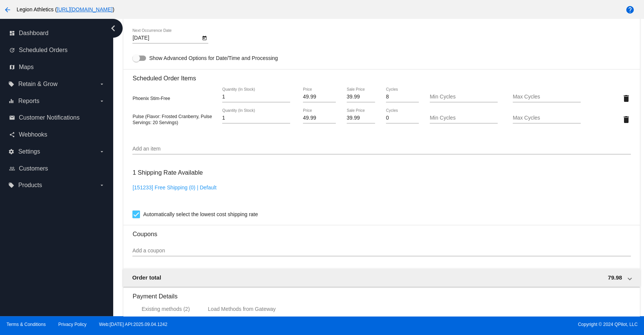 This screenshot has height=335, width=644. What do you see at coordinates (381, 294) in the screenshot?
I see `h3: Payment Details` at bounding box center [381, 294].